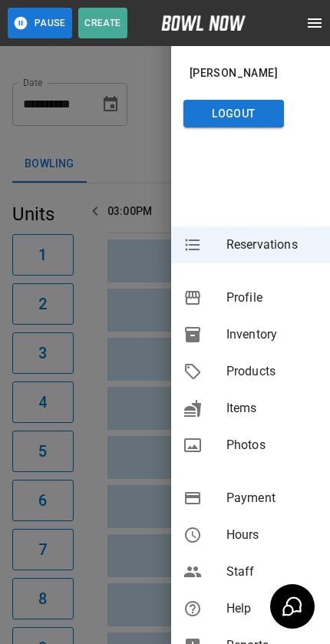 Image resolution: width=330 pixels, height=644 pixels. Describe the element at coordinates (233, 114) in the screenshot. I see `button: Logout` at that location.